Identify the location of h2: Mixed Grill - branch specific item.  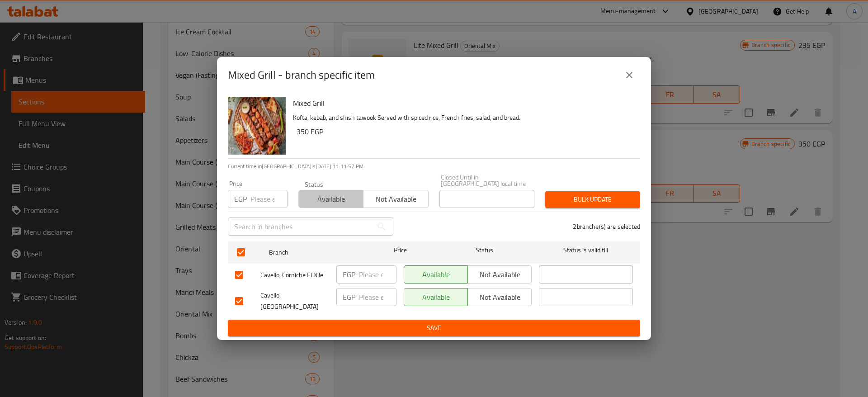
(301, 75).